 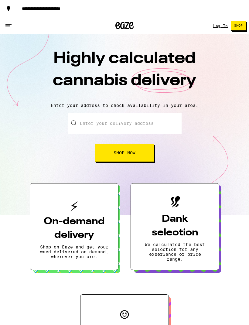 I want to click on button: On-demand deliveryShop on Eaze and get your weed delivered on demand, wherever you are., so click(x=74, y=227).